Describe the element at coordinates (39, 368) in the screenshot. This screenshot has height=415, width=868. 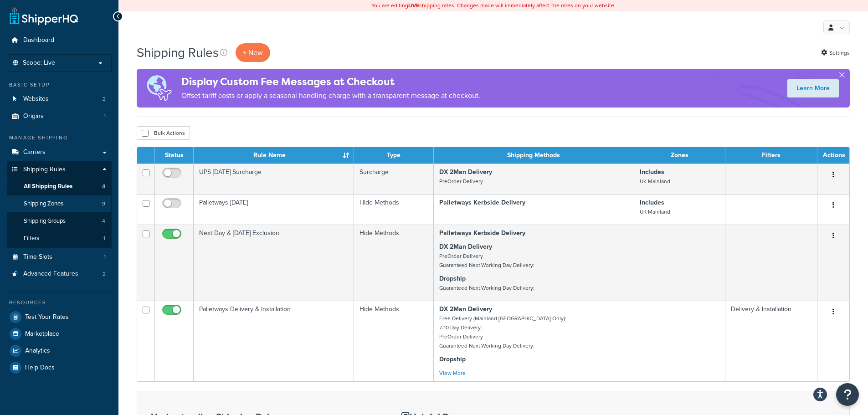
I see `span: Help Docs` at that location.